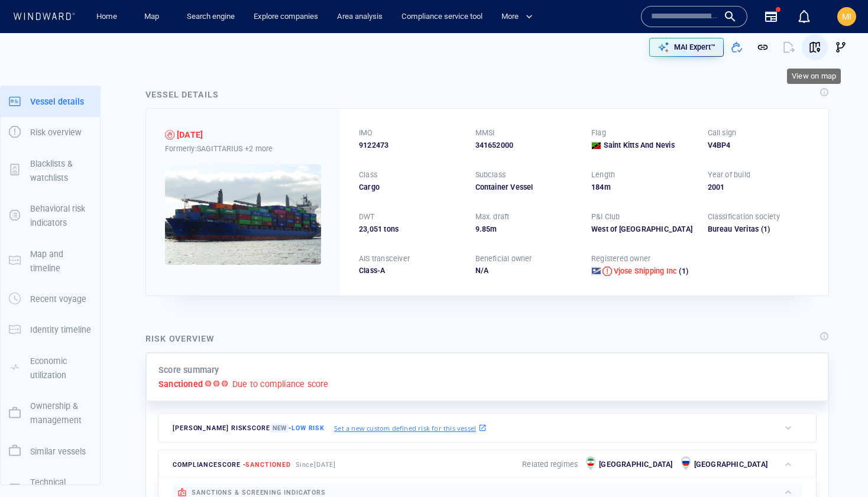  What do you see at coordinates (642, 229) in the screenshot?
I see `div: West of England` at bounding box center [642, 229].